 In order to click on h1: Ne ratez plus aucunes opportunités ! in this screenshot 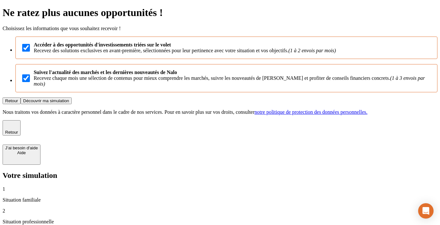, I will do `click(220, 13)`.